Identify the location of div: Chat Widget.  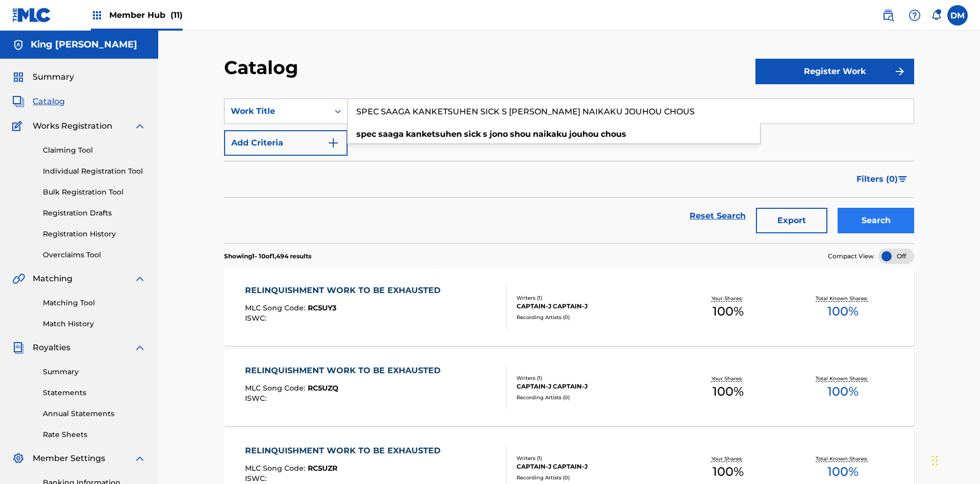
(955, 459).